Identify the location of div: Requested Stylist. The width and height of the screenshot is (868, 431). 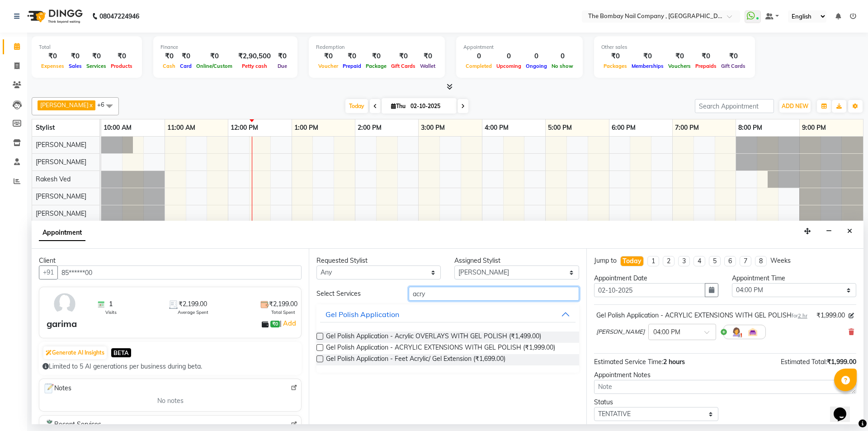
(379, 260).